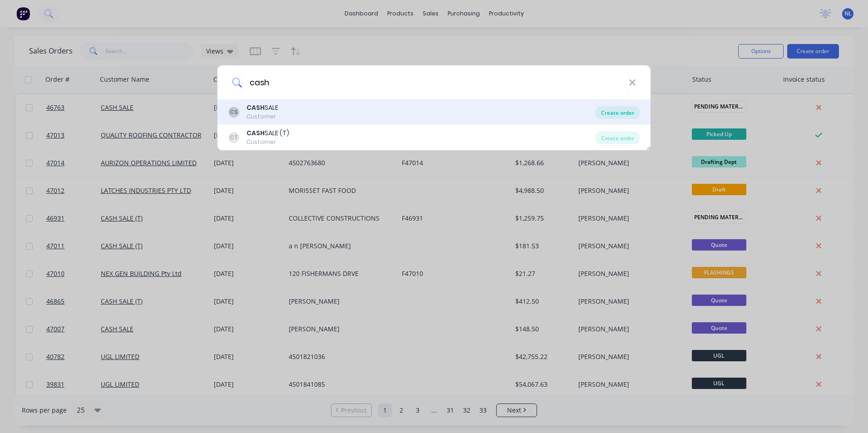 Image resolution: width=868 pixels, height=433 pixels. I want to click on input: Enter a customer name to create a new order..., so click(435, 82).